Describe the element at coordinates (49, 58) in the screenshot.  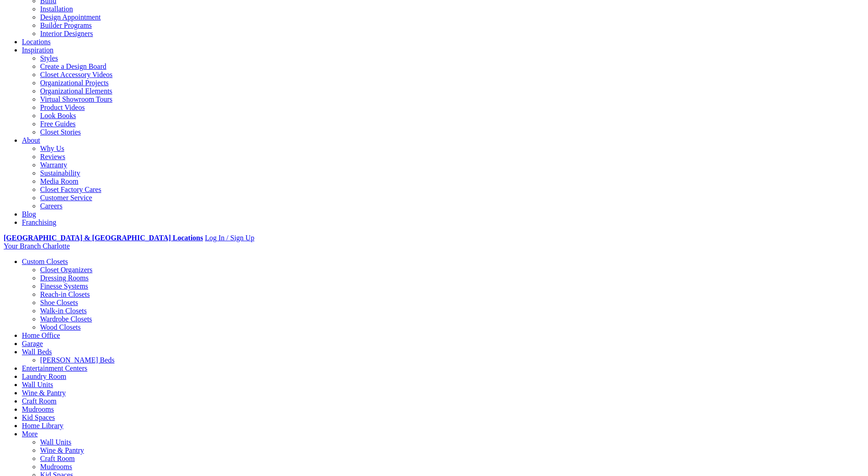
I see `a: Styles` at that location.